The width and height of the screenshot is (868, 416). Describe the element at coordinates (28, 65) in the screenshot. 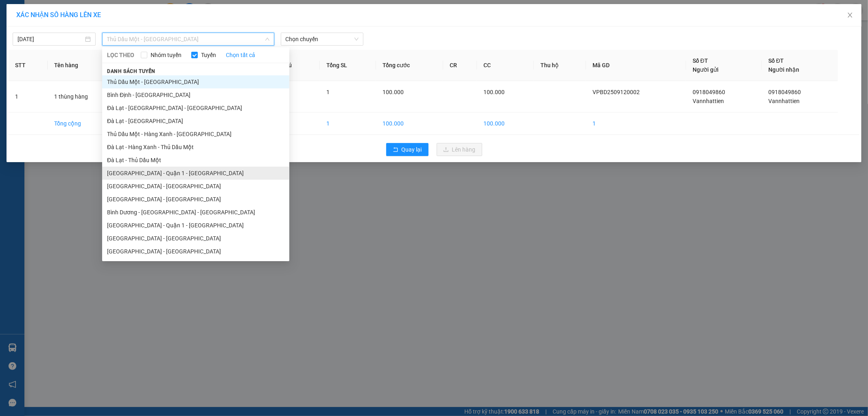

I see `th: STT` at that location.